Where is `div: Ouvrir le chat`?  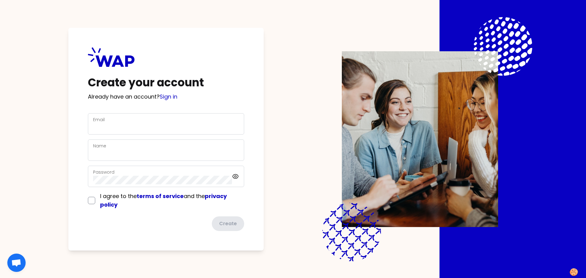 div: Ouvrir le chat is located at coordinates (16, 263).